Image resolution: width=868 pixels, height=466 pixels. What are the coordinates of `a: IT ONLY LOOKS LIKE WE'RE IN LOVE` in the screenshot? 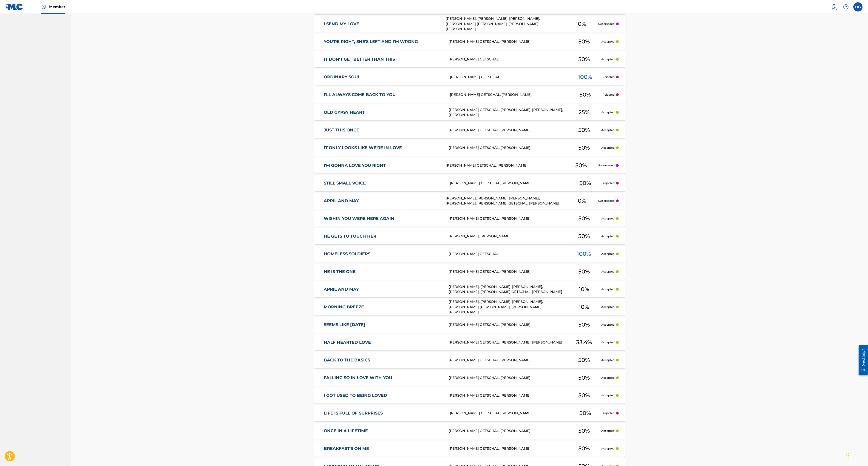 It's located at (383, 148).